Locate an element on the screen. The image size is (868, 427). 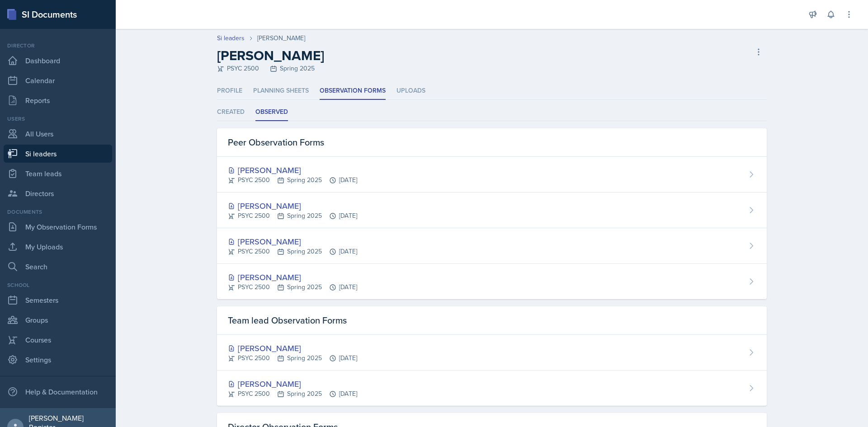
a: Dashboard is located at coordinates (58, 60).